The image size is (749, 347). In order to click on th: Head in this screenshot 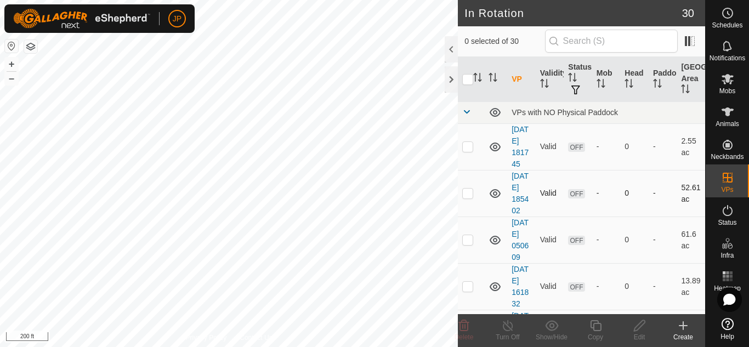, I will do `click(634, 79)`.